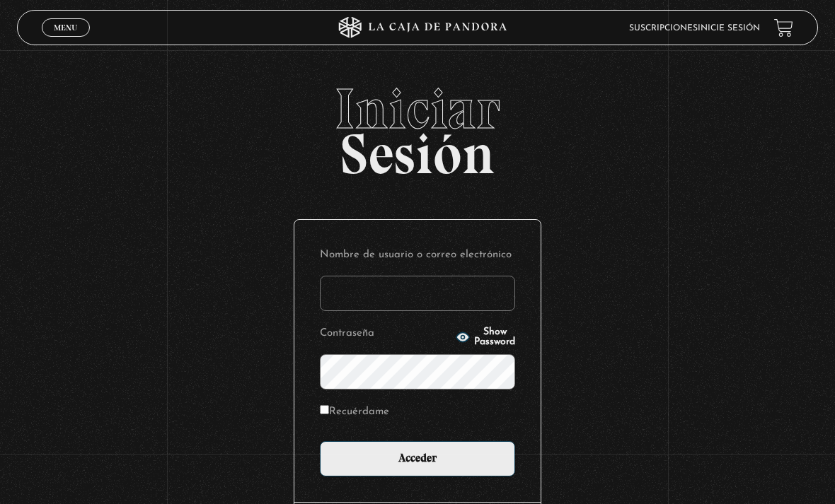  Describe the element at coordinates (418, 126) in the screenshot. I see `h2: Sesión` at that location.